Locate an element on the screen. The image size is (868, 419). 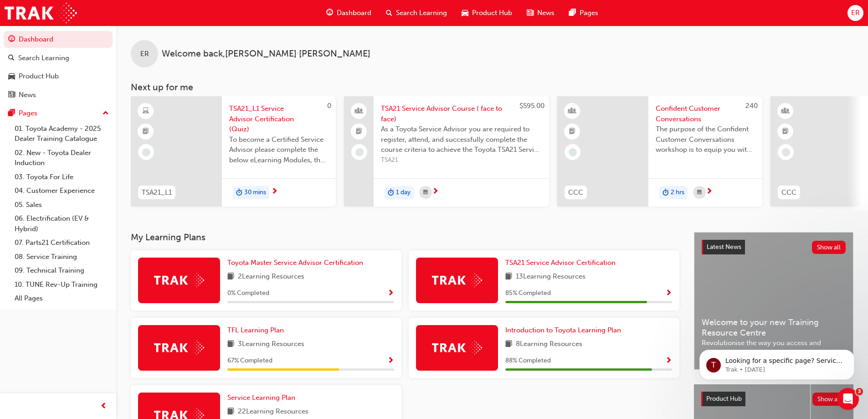
button: Pages is located at coordinates (58, 113).